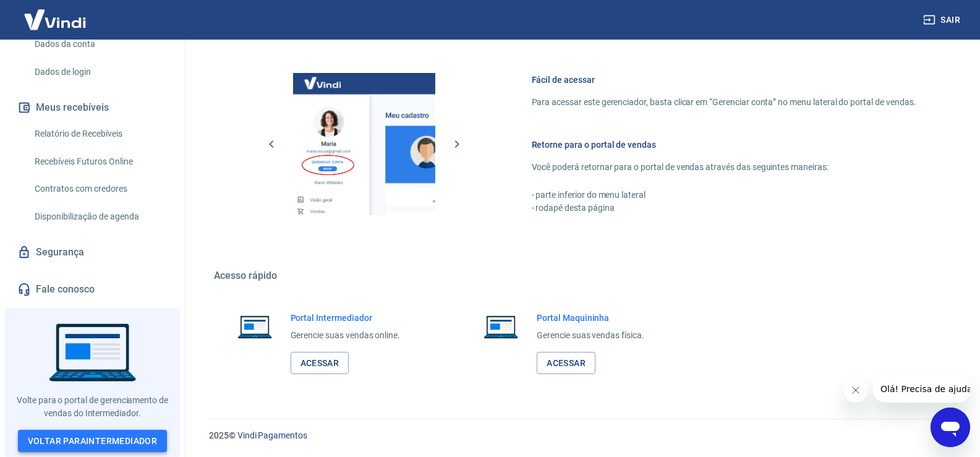 This screenshot has width=980, height=457. What do you see at coordinates (580, 276) in the screenshot?
I see `h5: Acesso rápido` at bounding box center [580, 276].